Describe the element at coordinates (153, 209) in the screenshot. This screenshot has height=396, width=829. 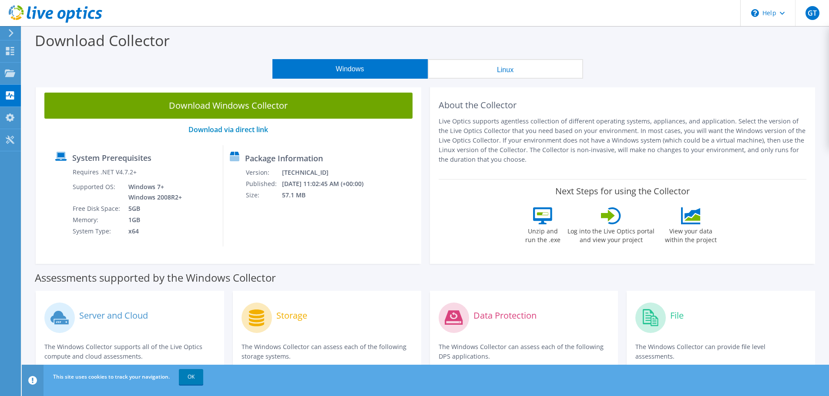
I see `td: 5GB` at that location.